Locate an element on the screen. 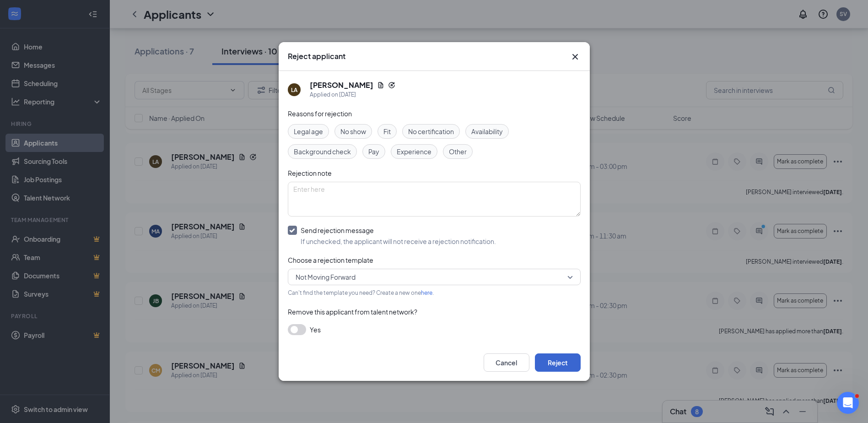  button: Reject is located at coordinates (558, 362).